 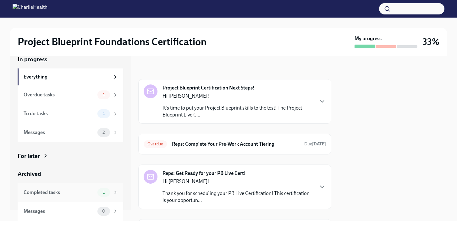 I want to click on span: 2, so click(x=103, y=132).